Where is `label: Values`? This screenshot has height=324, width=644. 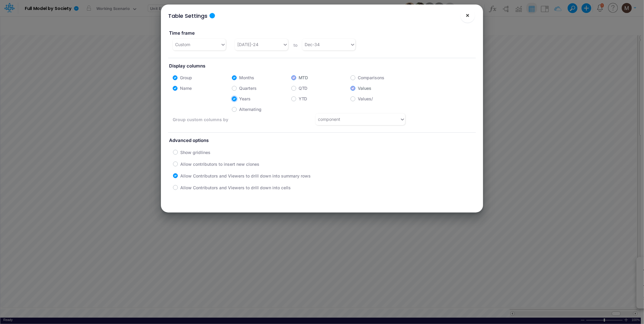 label: Values is located at coordinates (364, 88).